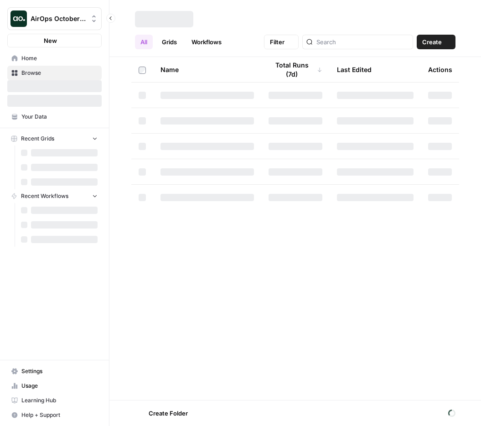  What do you see at coordinates (169, 42) in the screenshot?
I see `a: Grids` at bounding box center [169, 42].